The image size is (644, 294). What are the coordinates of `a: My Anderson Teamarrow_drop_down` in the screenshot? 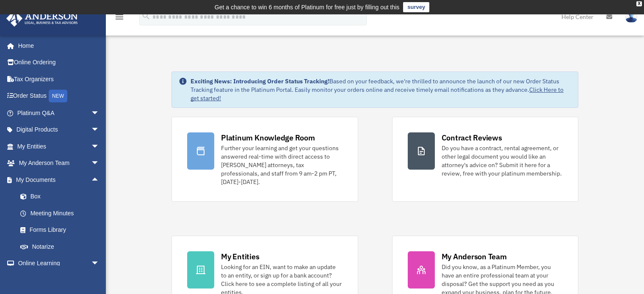 It's located at (59, 163).